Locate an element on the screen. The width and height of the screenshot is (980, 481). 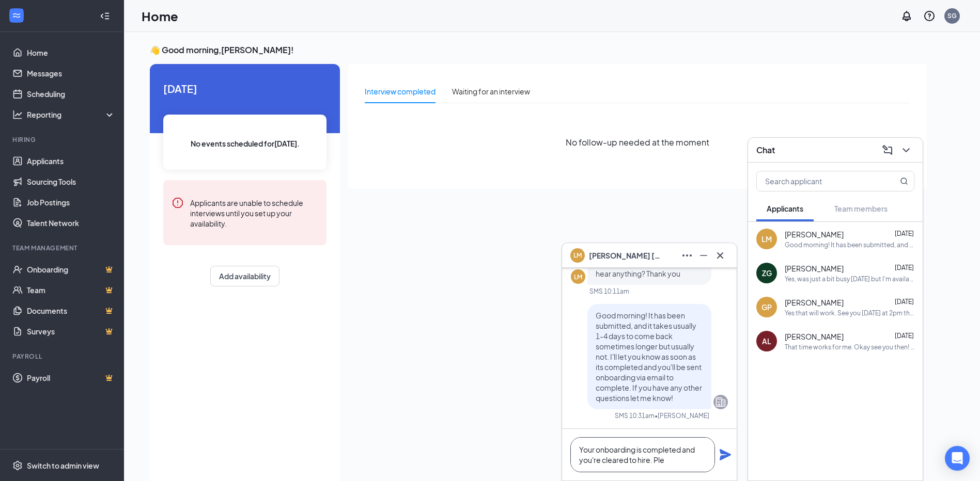
svg: Cross is located at coordinates (720, 255).